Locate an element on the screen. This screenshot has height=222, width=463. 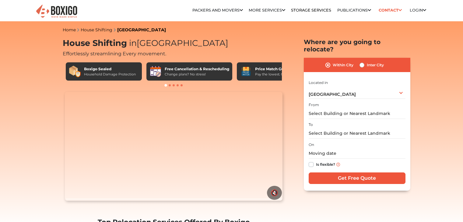
label: Inter City is located at coordinates (375, 65).